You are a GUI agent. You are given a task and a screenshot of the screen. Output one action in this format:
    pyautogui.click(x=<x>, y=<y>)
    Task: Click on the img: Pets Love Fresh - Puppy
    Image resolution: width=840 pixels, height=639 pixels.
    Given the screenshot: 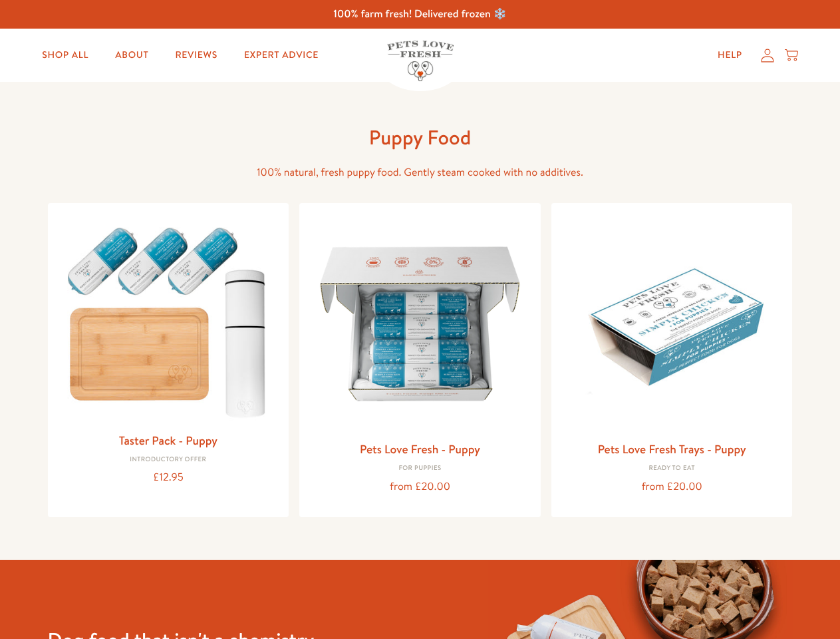 What is the action you would take?
    pyautogui.click(x=420, y=324)
    